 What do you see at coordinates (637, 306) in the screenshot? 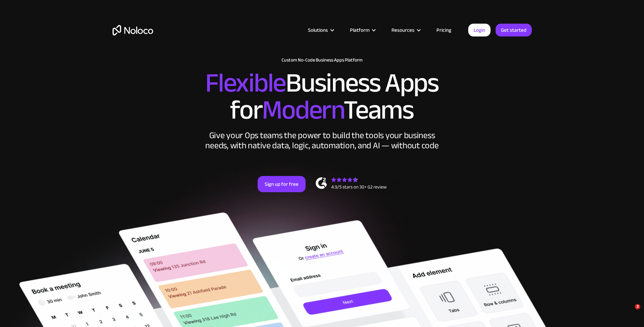
I see `span: 3` at bounding box center [637, 306].